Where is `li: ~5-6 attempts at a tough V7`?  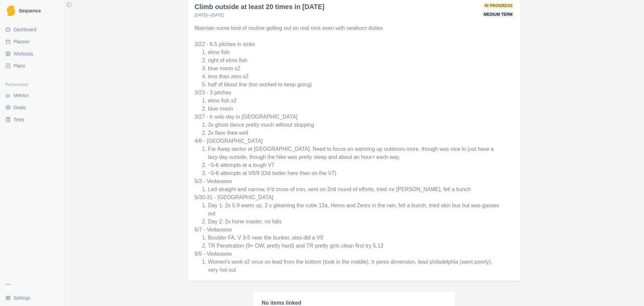 li: ~5-6 attempts at a tough V7 is located at coordinates (354, 165).